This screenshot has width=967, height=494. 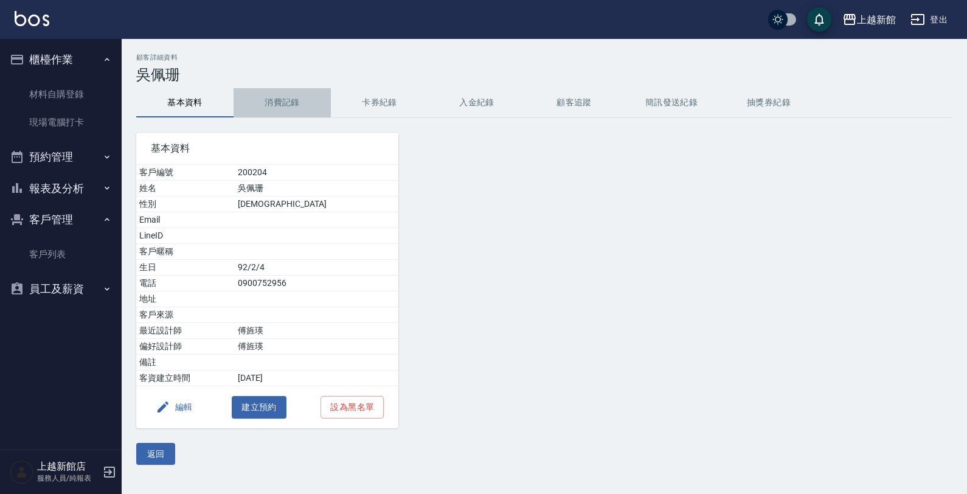 What do you see at coordinates (545, 57) in the screenshot?
I see `h2: 顧客詳細資料` at bounding box center [545, 57].